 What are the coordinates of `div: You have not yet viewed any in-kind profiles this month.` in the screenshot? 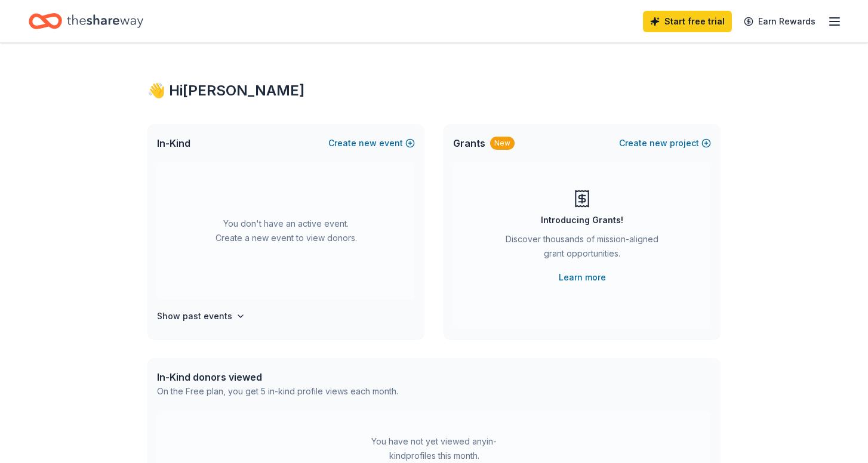 It's located at (434, 448).